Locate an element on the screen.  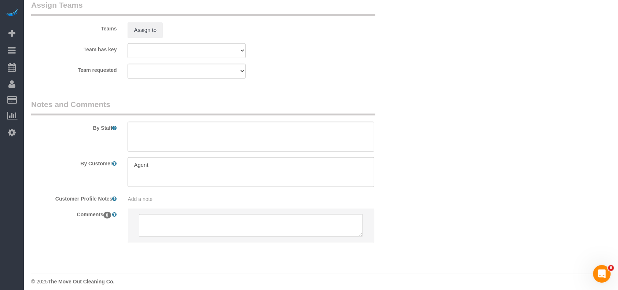
span: 0 is located at coordinates (107, 215).